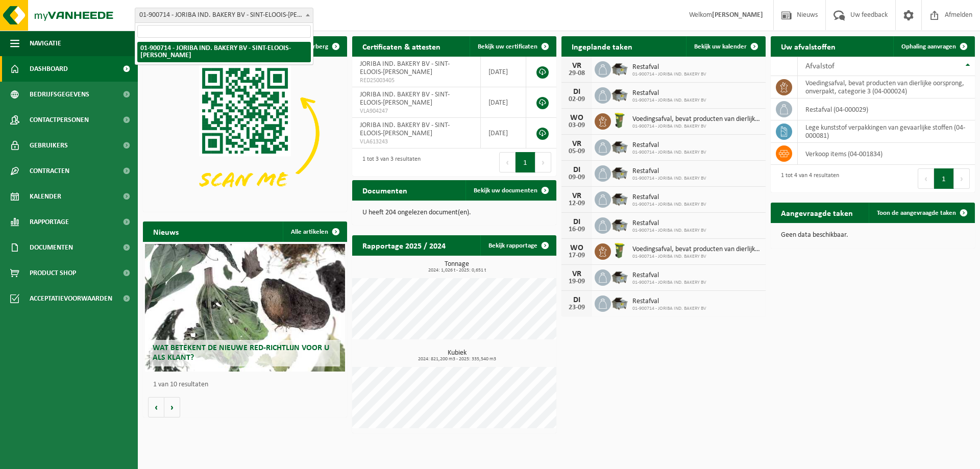 The image size is (980, 469). Describe the element at coordinates (59, 120) in the screenshot. I see `span: Contactpersonen` at that location.